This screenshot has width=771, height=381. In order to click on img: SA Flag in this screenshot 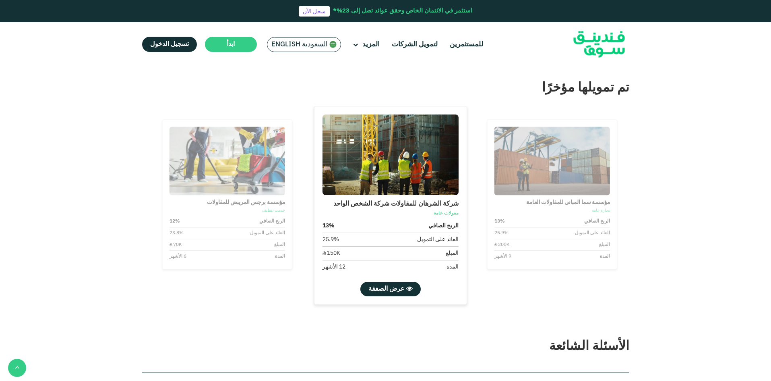, I will do `click(333, 44)`.